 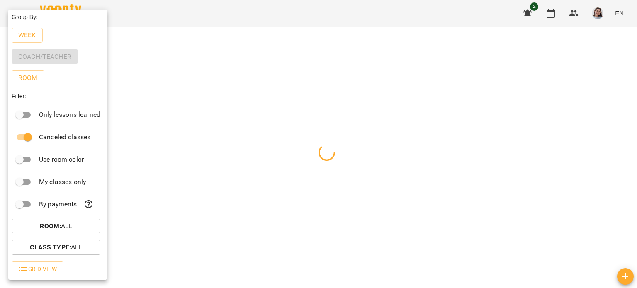 I want to click on p: Week, so click(x=27, y=35).